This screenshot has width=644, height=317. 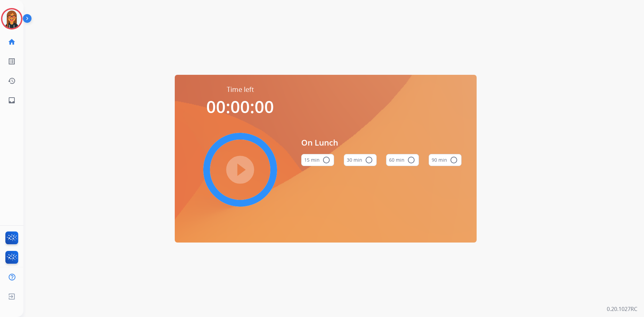 I want to click on mat-icon: home, so click(x=12, y=42).